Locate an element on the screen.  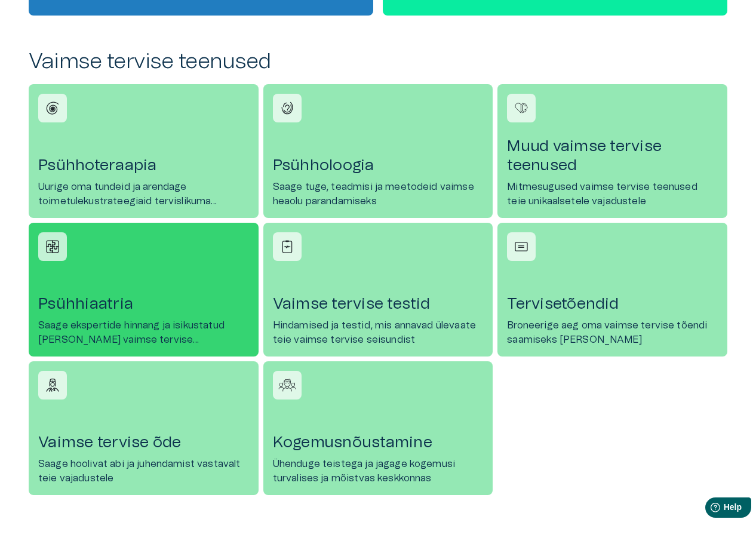
h4: Psühhoteraapia is located at coordinates (143, 165).